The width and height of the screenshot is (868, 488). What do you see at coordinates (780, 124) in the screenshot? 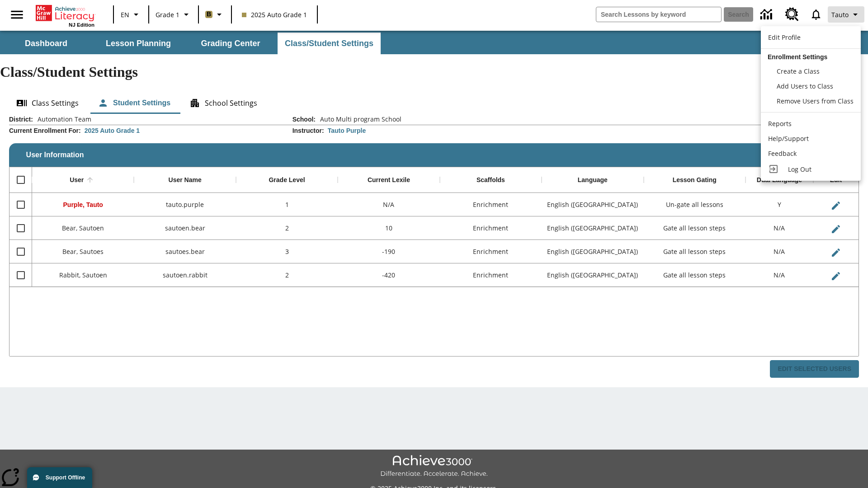
I see `span: Reports` at bounding box center [780, 124].